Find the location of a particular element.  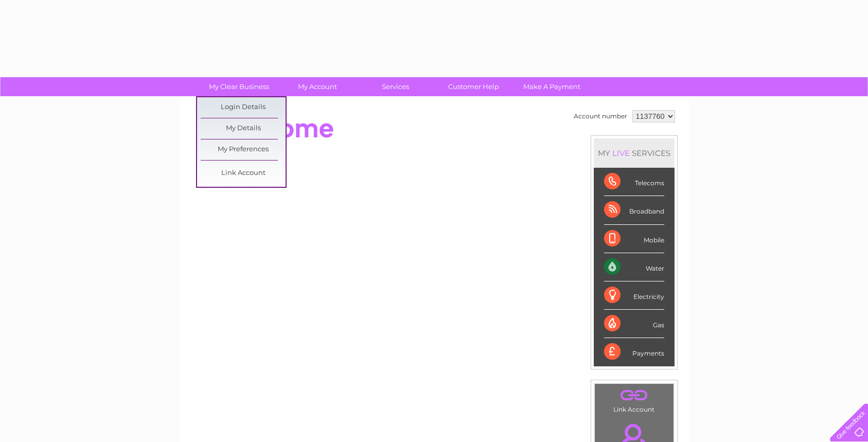

a: Login Details is located at coordinates (242, 107).